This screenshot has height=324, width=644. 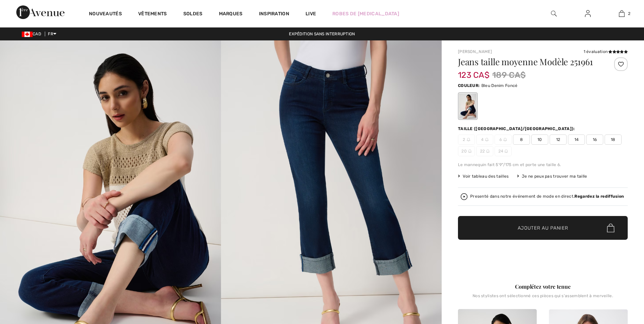 What do you see at coordinates (611, 228) in the screenshot?
I see `img: Bag.svg` at bounding box center [611, 228].